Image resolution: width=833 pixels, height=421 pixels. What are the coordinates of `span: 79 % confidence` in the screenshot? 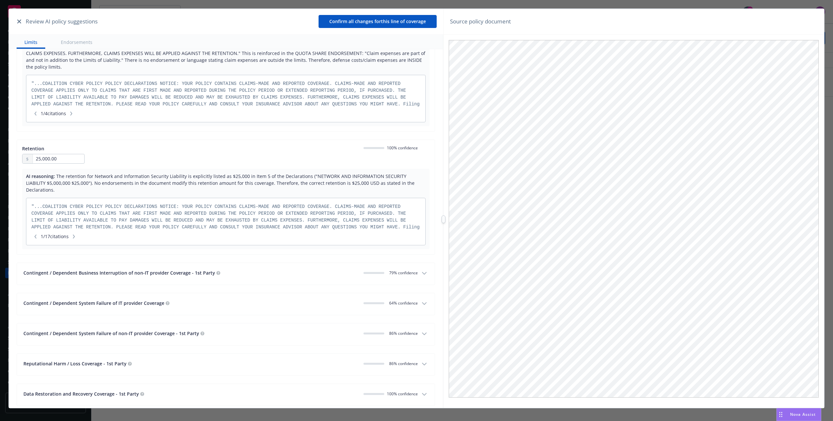 It's located at (402, 273).